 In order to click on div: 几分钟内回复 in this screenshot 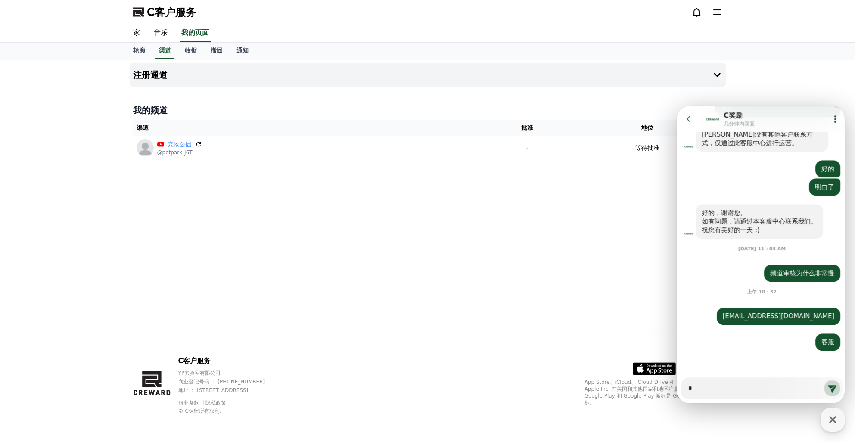, I will do `click(62, 18)`.